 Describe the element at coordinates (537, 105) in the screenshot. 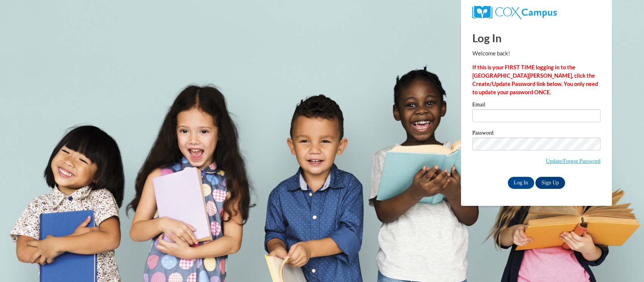

I see `label: Email` at that location.